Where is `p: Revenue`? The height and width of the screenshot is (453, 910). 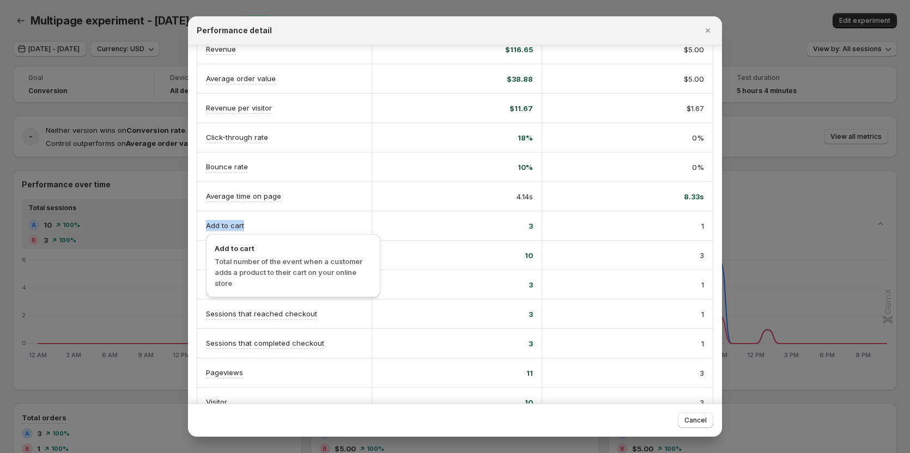 p: Revenue is located at coordinates (221, 49).